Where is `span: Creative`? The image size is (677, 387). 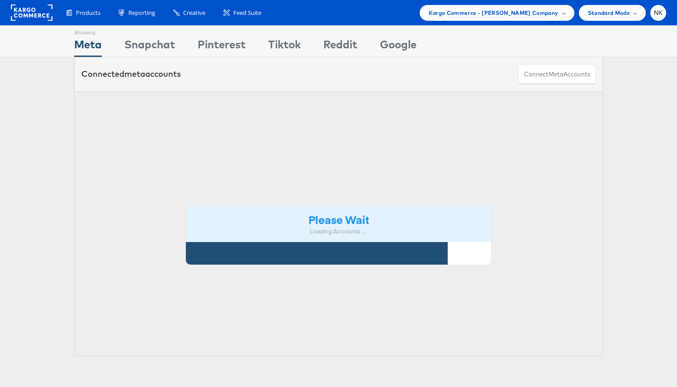
span: Creative is located at coordinates (194, 13).